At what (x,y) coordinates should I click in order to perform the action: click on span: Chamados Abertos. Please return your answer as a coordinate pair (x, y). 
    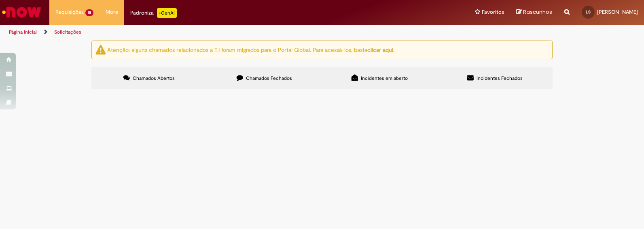
    Looking at the image, I should click on (154, 78).